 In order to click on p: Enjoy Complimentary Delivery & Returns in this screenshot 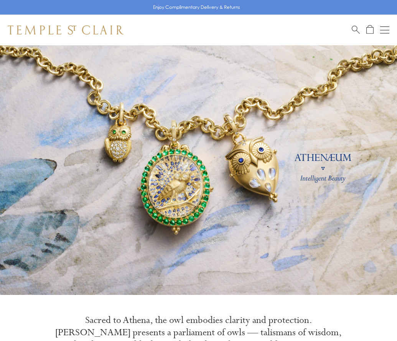, I will do `click(196, 7)`.